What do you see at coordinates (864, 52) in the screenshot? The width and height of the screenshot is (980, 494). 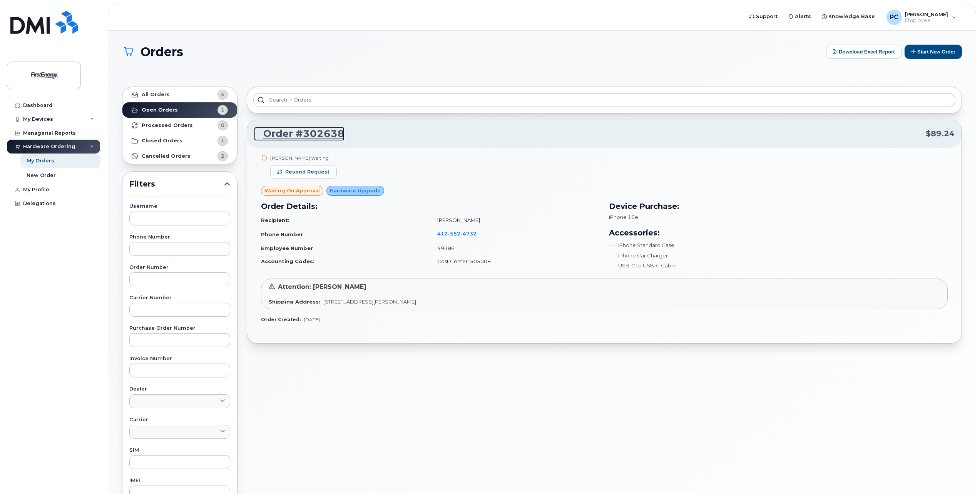 I see `a: Download Excel Report` at bounding box center [864, 52].